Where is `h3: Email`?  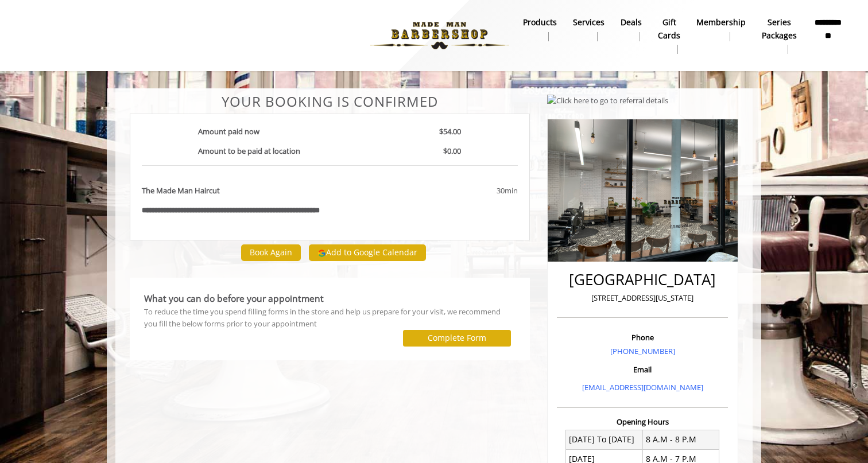
h3: Email is located at coordinates (642, 369).